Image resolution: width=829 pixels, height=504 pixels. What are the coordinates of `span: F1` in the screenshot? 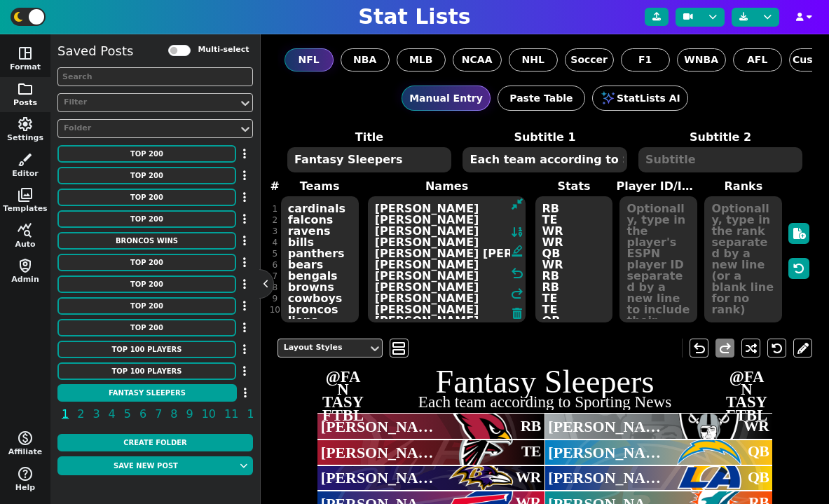 It's located at (645, 59).